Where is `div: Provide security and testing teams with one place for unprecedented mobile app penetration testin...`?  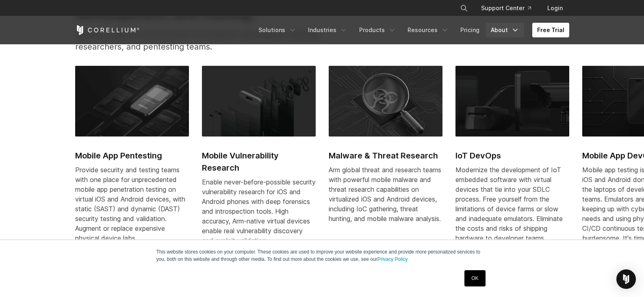 div: Provide security and testing teams with one place for unprecedented mobile app penetration testin... is located at coordinates (132, 204).